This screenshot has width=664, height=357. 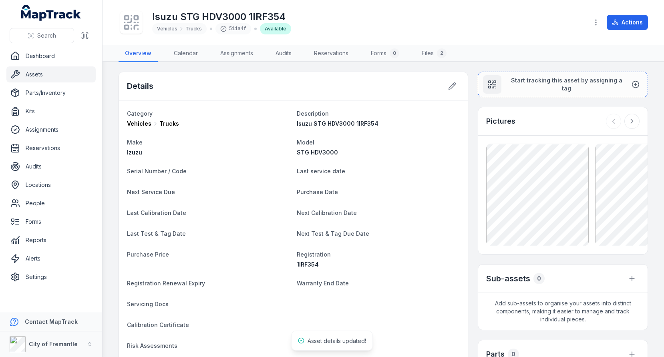 I want to click on span: Isuzu STG HDV3000 1IRF354, so click(x=338, y=123).